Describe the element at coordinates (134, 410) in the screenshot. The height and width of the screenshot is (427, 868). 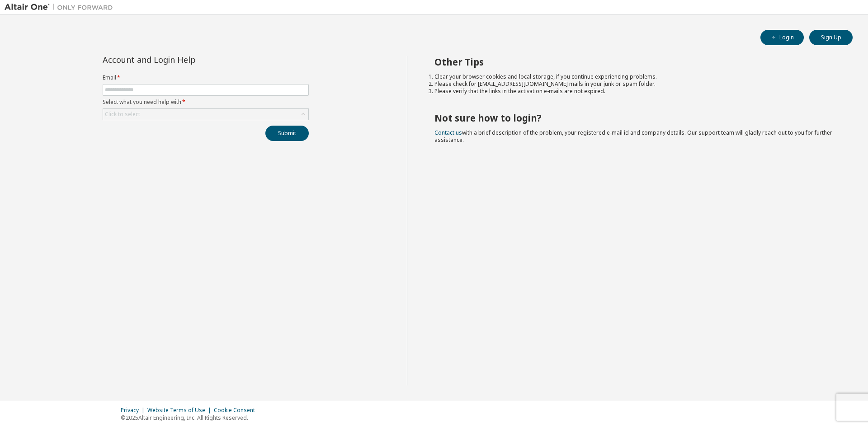
I see `div: Privacy` at that location.